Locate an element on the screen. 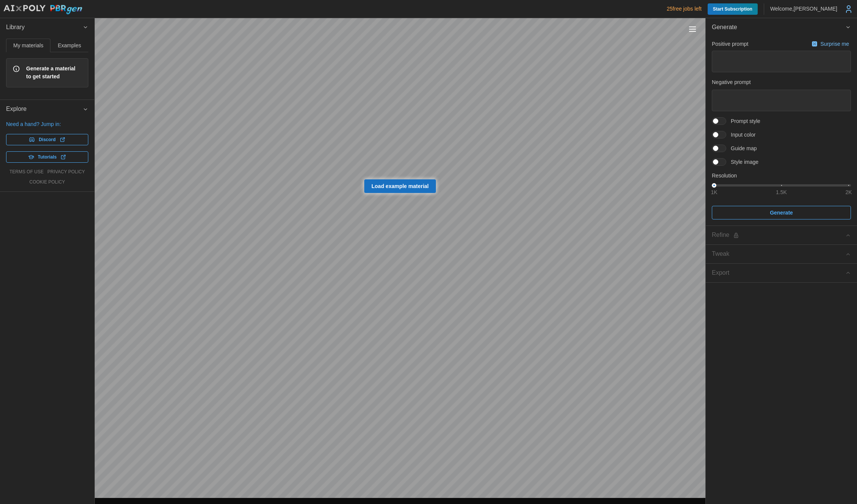 The height and width of the screenshot is (504, 857). a: Start Subscription is located at coordinates (733, 9).